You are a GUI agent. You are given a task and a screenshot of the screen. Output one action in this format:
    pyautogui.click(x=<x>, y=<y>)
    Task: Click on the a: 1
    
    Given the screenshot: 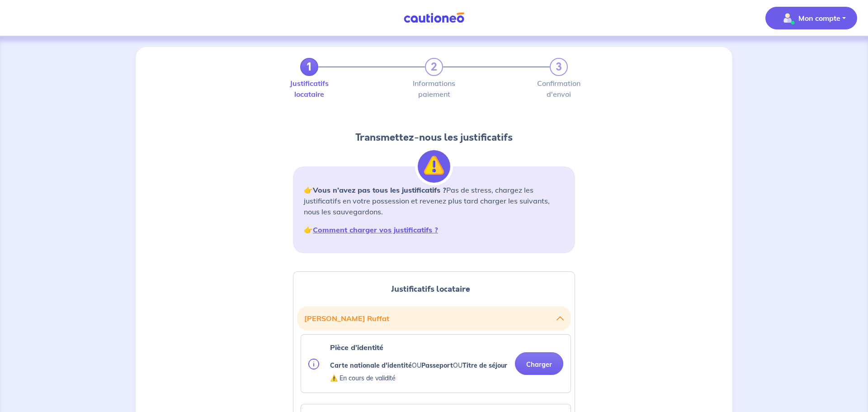 What is the action you would take?
    pyautogui.click(x=310, y=67)
    